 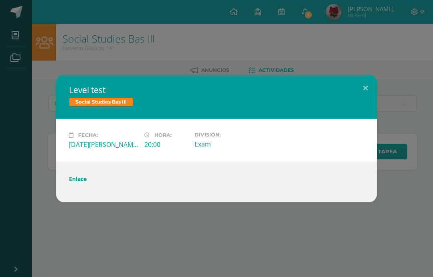 I want to click on div: 20:00, so click(x=166, y=144).